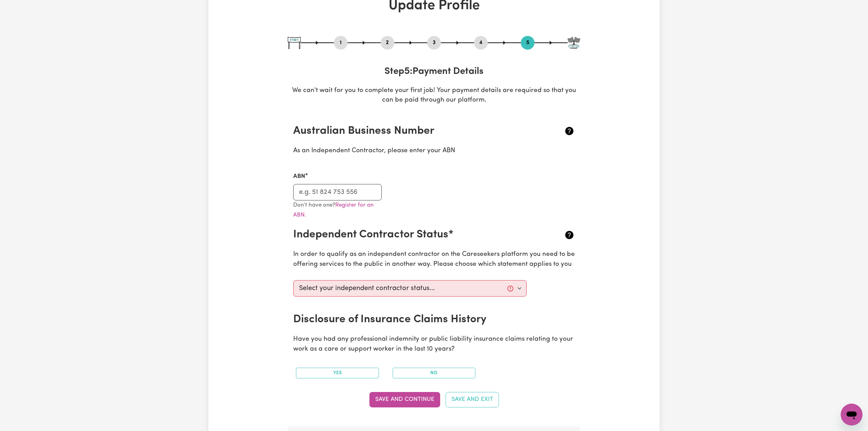 The height and width of the screenshot is (431, 868). What do you see at coordinates (341, 43) in the screenshot?
I see `button: Go to step 1` at bounding box center [341, 43].